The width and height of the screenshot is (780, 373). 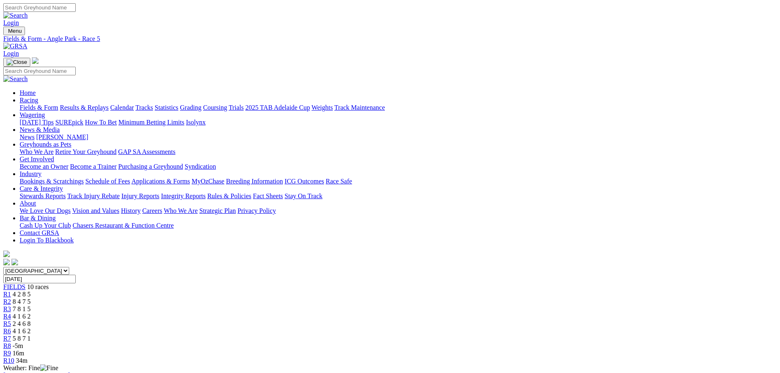 What do you see at coordinates (7, 294) in the screenshot?
I see `a: R1` at bounding box center [7, 294].